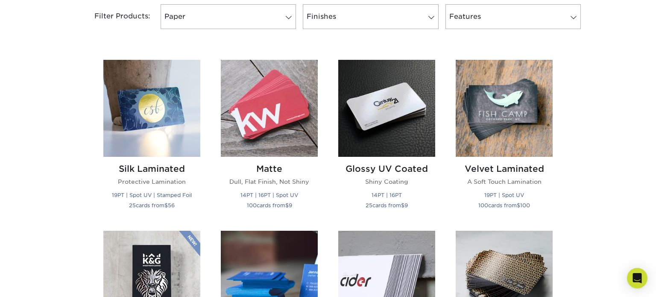 The width and height of the screenshot is (656, 297). Describe the element at coordinates (504, 140) in the screenshot. I see `a: Velvet Laminated Business Cards Velvet Laminated A Soft Touch Lamination 19PT | Spot UV 100cards ...` at that location.